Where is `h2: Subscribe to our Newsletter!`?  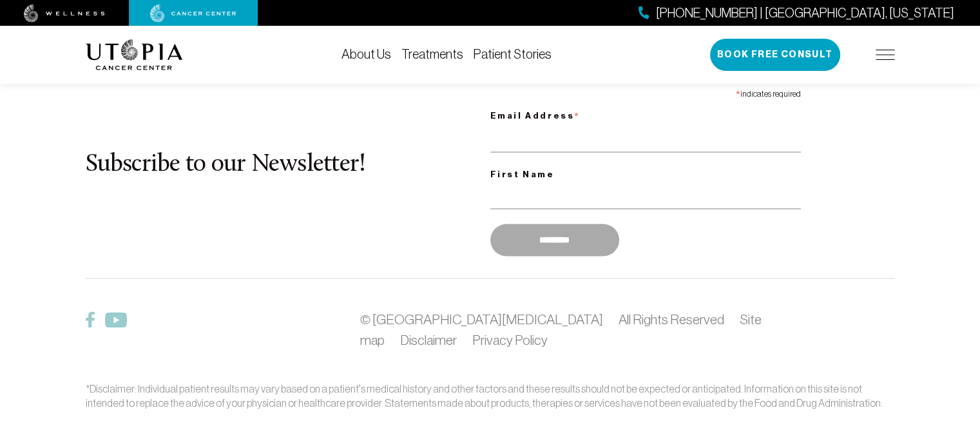 h2: Subscribe to our Newsletter! is located at coordinates (288, 165).